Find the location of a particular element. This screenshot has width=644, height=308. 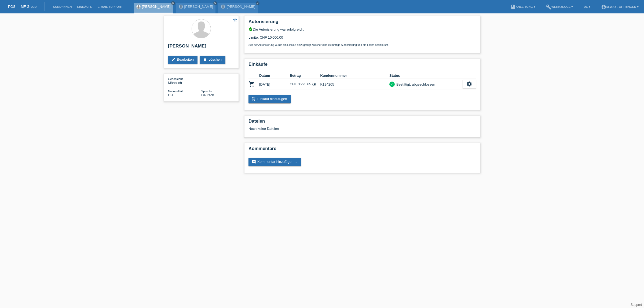

th: Datum is located at coordinates (275, 76).